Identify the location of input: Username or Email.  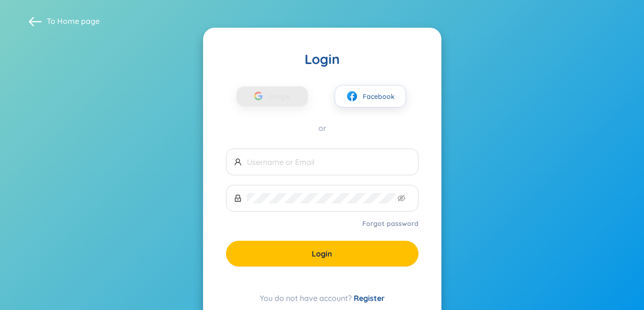
(329, 162).